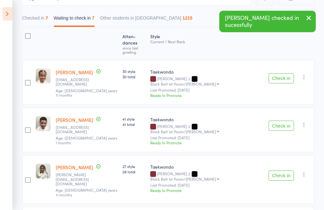 The width and height of the screenshot is (324, 210). Describe the element at coordinates (76, 179) in the screenshot. I see `small: Dora.nikolaou2@gmail.com` at that location.